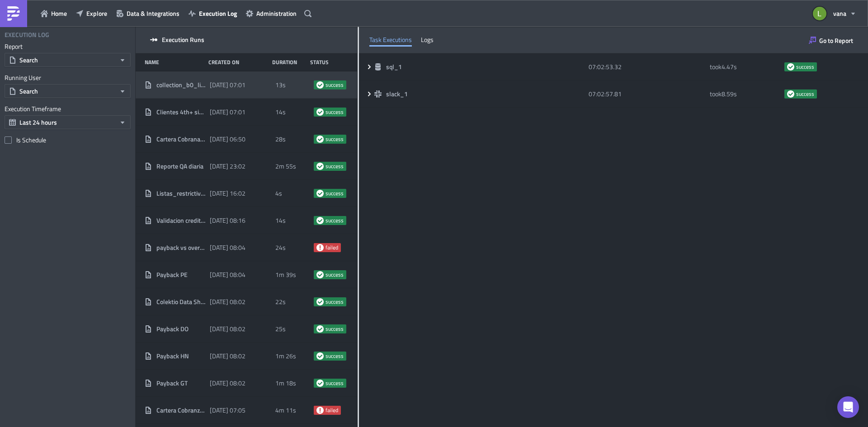 The image size is (868, 427). Describe the element at coordinates (152, 13) in the screenshot. I see `span: Data & Integrations` at that location.